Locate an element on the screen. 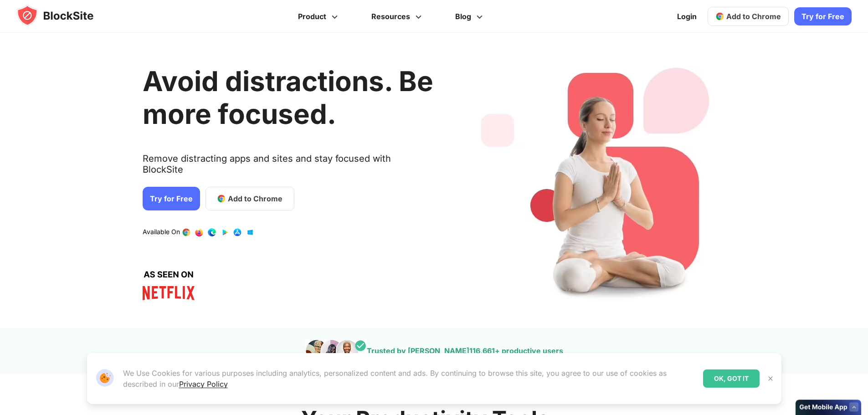 This screenshot has height=415, width=868. img: chrome-icon.svg is located at coordinates (720, 17).